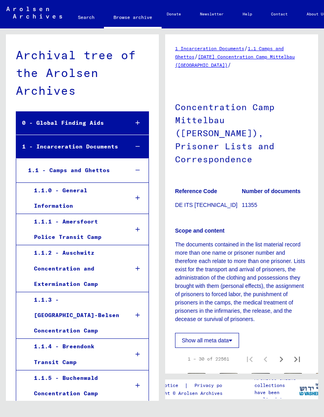 This screenshot has width=324, height=417. Describe the element at coordinates (199, 231) in the screenshot. I see `b: Scope and content` at that location.